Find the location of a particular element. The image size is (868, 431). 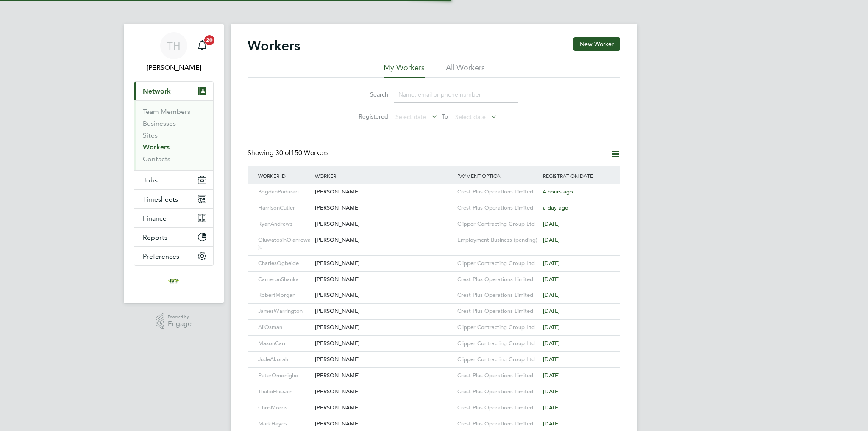

span: Preferences is located at coordinates (161, 256).